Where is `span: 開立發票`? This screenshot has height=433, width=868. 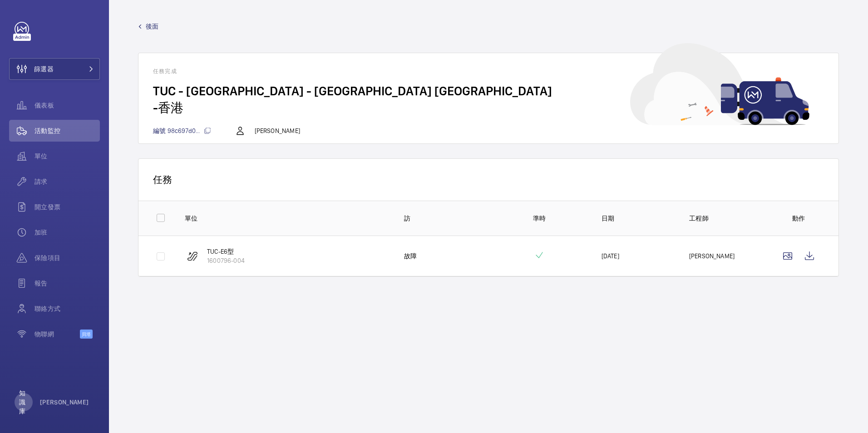
span: 開立發票 is located at coordinates (67, 207).